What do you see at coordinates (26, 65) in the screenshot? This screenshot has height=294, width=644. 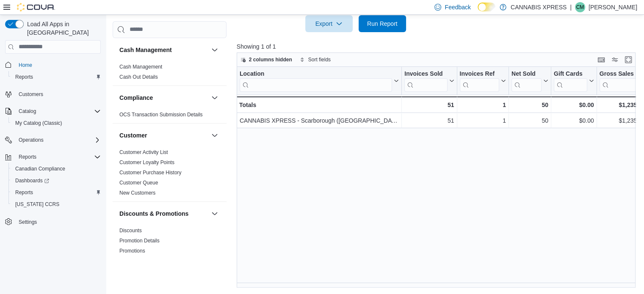 I see `a: Home` at bounding box center [26, 65].